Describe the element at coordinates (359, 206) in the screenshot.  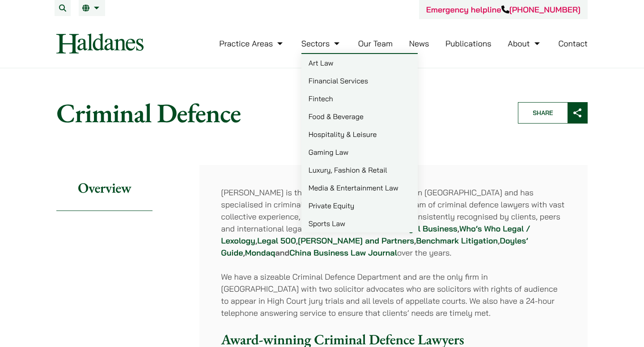
I see `a: Private Equity` at that location.